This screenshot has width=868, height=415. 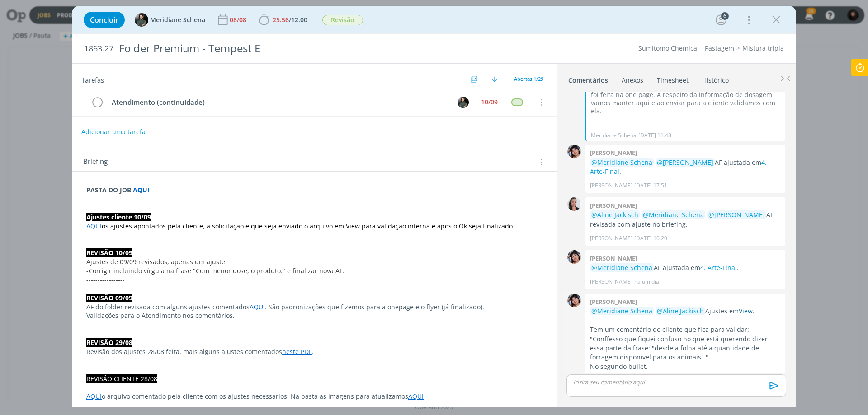 What do you see at coordinates (109, 190) in the screenshot?
I see `strong: PASTA DO JOB` at bounding box center [109, 190].